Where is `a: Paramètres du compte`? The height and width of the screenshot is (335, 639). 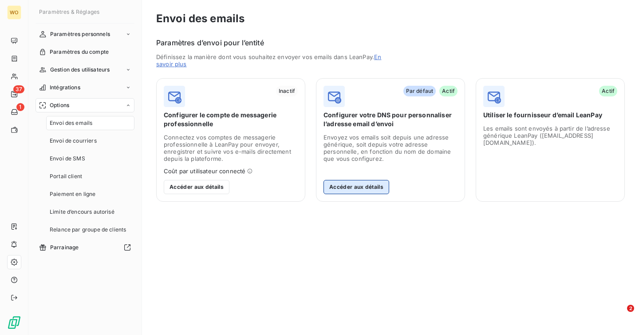 a: Paramètres du compte is located at coordinates (85, 52).